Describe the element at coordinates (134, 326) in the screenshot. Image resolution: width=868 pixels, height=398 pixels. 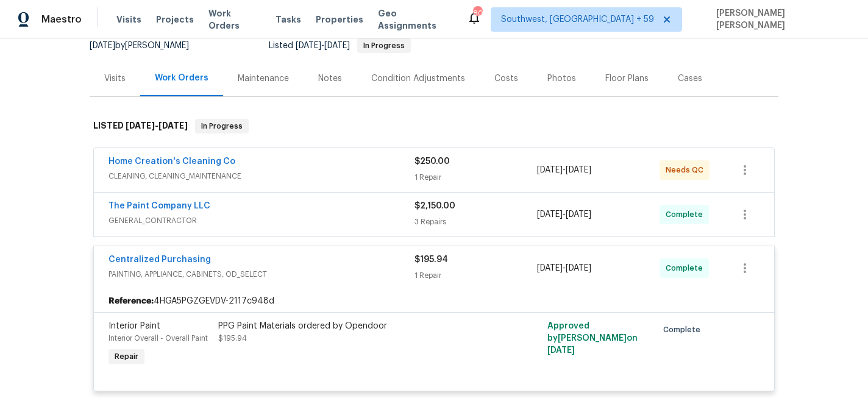
I see `span: Interior Paint` at that location.